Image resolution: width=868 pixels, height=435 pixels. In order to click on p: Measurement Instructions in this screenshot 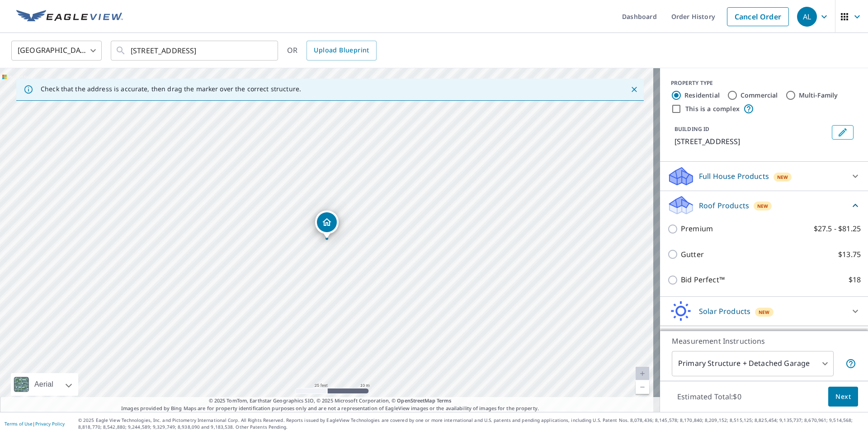, I will do `click(764, 341)`.